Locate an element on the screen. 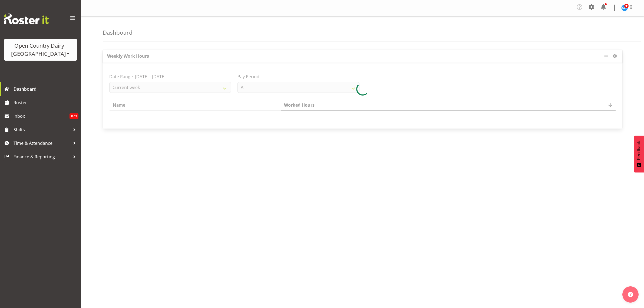 This screenshot has height=308, width=644. span: Shifts is located at coordinates (42, 130).